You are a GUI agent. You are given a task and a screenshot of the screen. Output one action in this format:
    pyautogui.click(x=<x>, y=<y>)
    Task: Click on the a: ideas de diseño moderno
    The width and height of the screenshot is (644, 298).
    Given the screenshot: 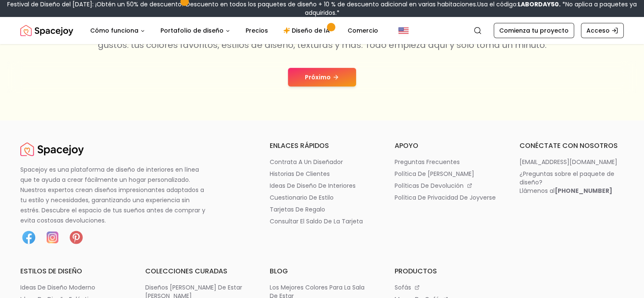 What is the action you would take?
    pyautogui.click(x=72, y=287)
    